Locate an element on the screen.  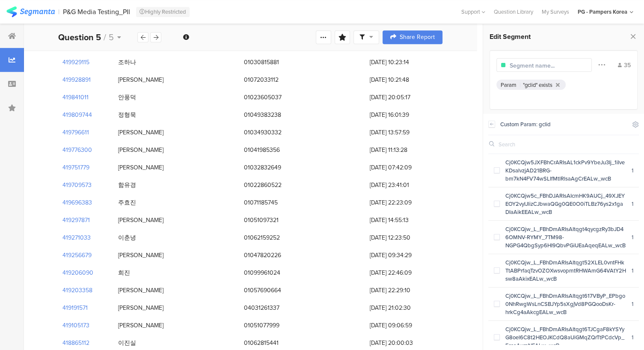
section: 419203358 is located at coordinates (77, 290).